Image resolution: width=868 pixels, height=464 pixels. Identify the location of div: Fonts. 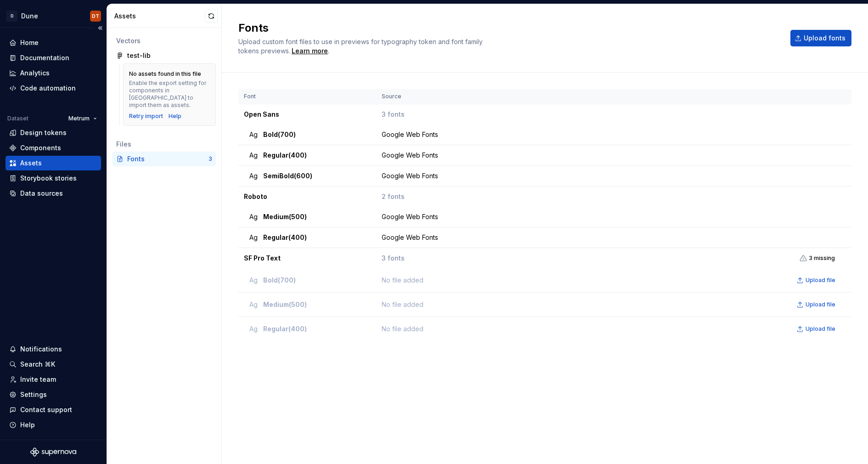
(167, 159).